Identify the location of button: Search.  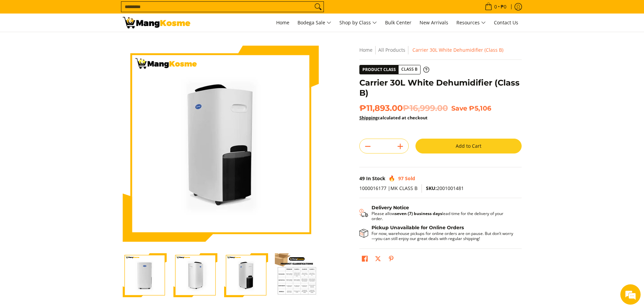
(318, 6).